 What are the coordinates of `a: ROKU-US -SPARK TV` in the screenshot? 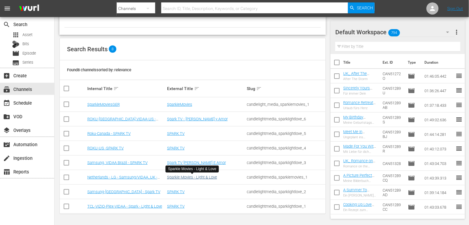 It's located at (106, 148).